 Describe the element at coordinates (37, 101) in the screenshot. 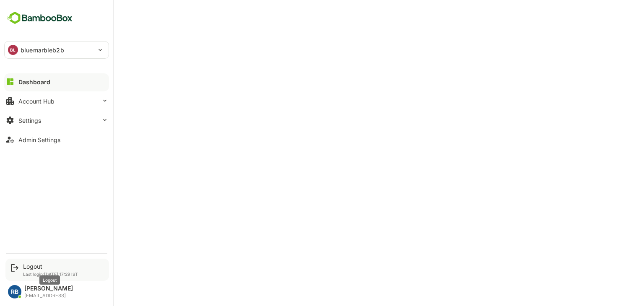

I see `div: Account Hub` at that location.